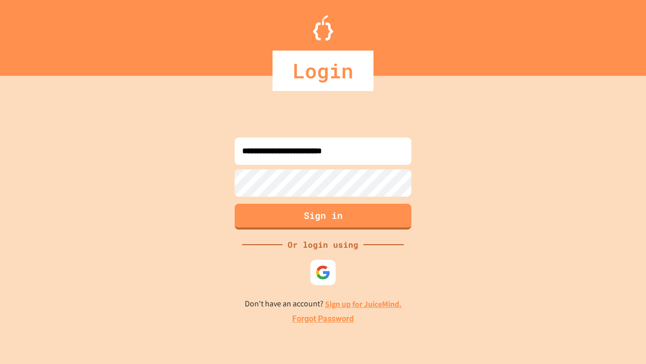 This screenshot has width=646, height=364. Describe the element at coordinates (323, 244) in the screenshot. I see `div: Or login using` at that location.